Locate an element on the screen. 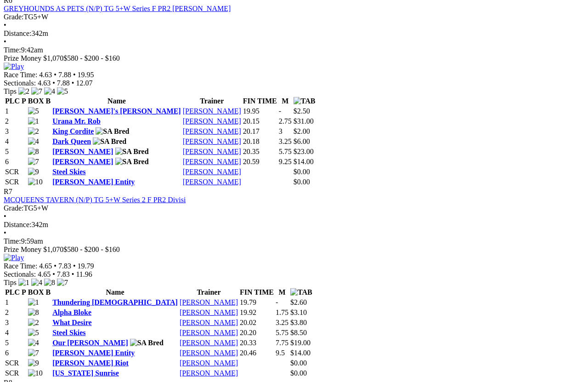  span: Grade: is located at coordinates (14, 208).